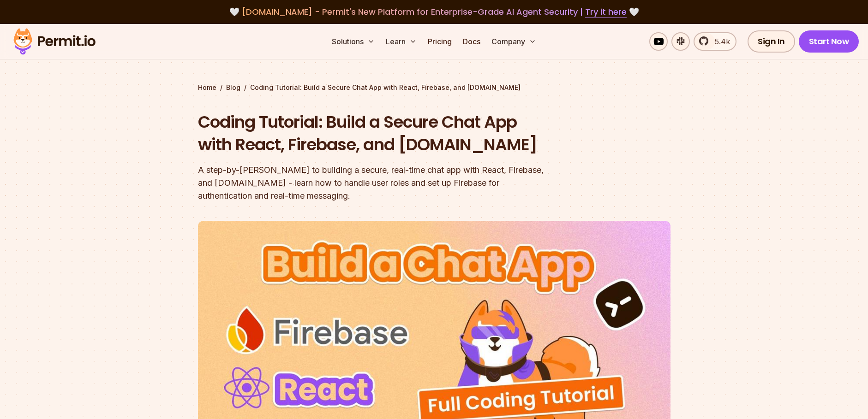  What do you see at coordinates (54, 41) in the screenshot?
I see `img: Permit logo` at bounding box center [54, 41].